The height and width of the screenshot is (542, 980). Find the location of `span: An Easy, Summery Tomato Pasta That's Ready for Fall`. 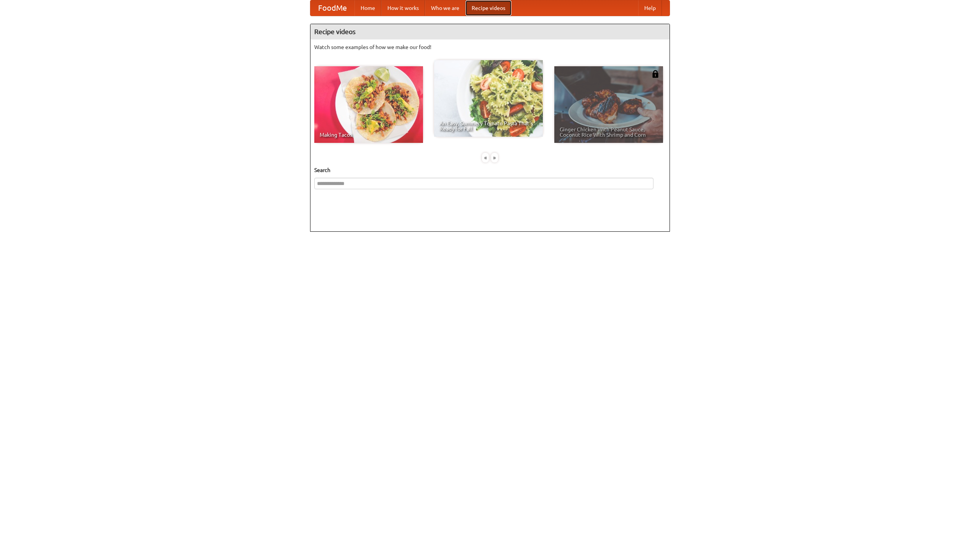

span: An Easy, Summery Tomato Pasta That's Ready for Fall is located at coordinates (488, 126).